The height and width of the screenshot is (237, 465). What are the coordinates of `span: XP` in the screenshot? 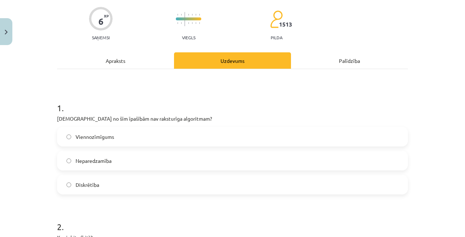 It's located at (106, 16).